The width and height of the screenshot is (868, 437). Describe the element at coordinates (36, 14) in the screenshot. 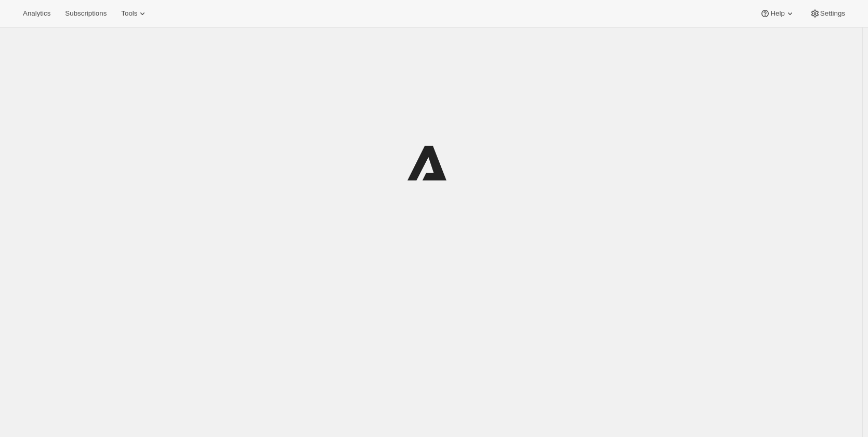

I see `span: Analytics` at that location.